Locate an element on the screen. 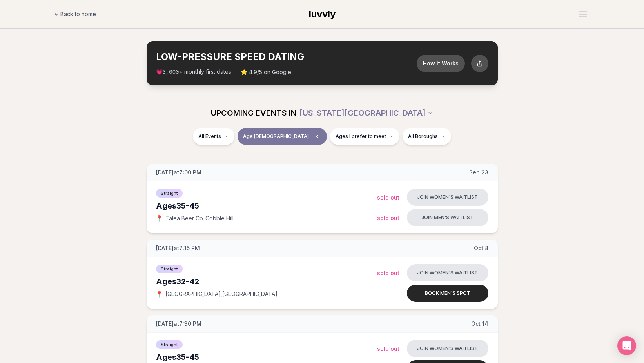 This screenshot has height=363, width=644. a: Back to home is located at coordinates (75, 14).